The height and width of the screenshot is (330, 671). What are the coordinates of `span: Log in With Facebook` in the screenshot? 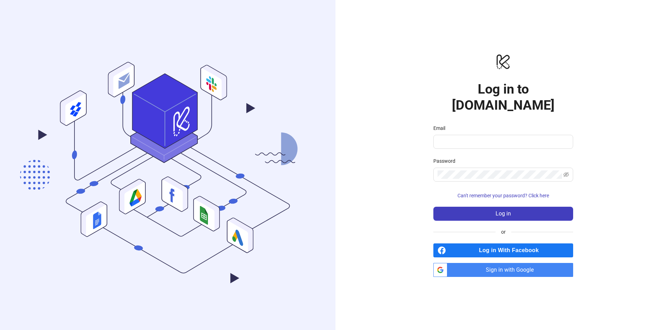 It's located at (511, 250).